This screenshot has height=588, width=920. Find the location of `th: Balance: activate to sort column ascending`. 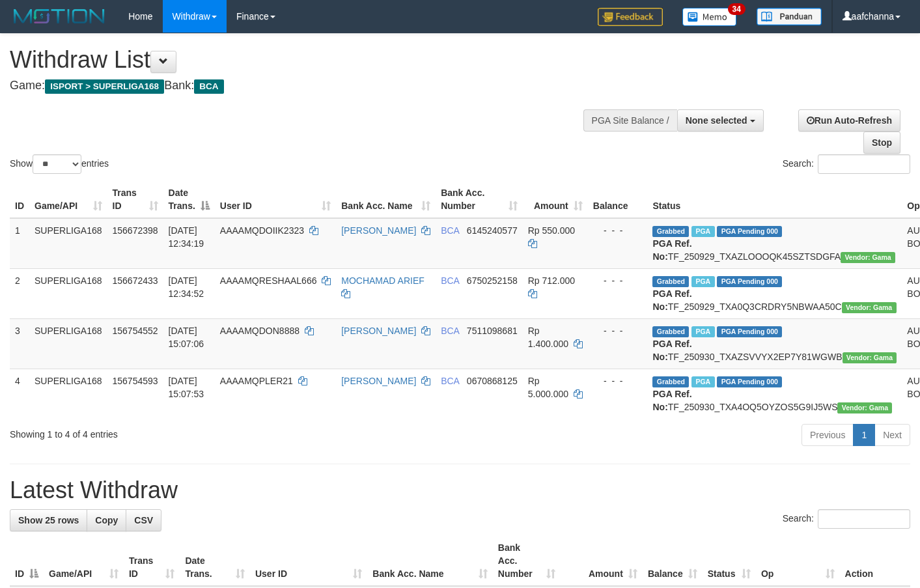

th: Balance: activate to sort column ascending is located at coordinates (673, 561).